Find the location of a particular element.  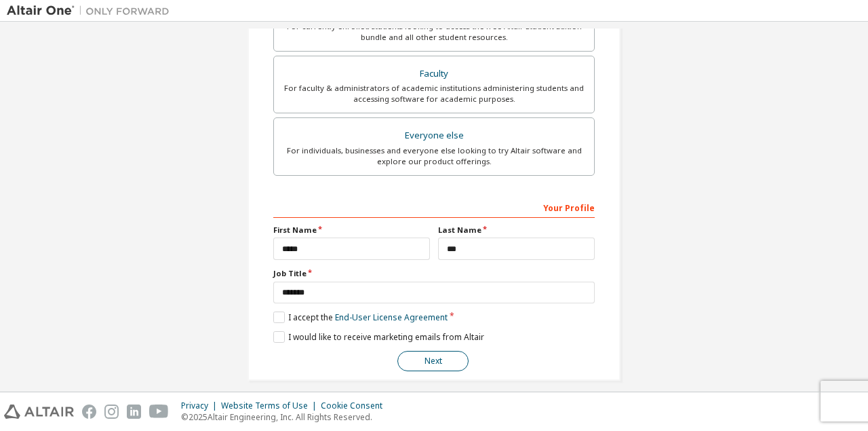

div: Cookie Consent is located at coordinates (355, 406).